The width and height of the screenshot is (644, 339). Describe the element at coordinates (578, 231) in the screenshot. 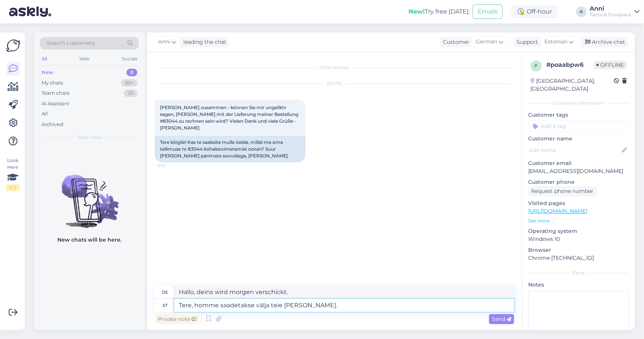

I see `p: Operating system` at that location.